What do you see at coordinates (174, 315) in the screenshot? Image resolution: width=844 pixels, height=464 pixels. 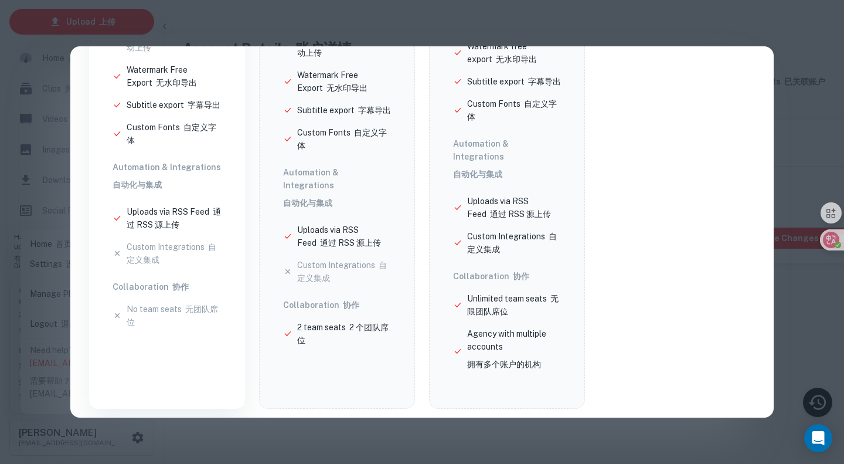 I see `p: No team seats` at bounding box center [174, 315].